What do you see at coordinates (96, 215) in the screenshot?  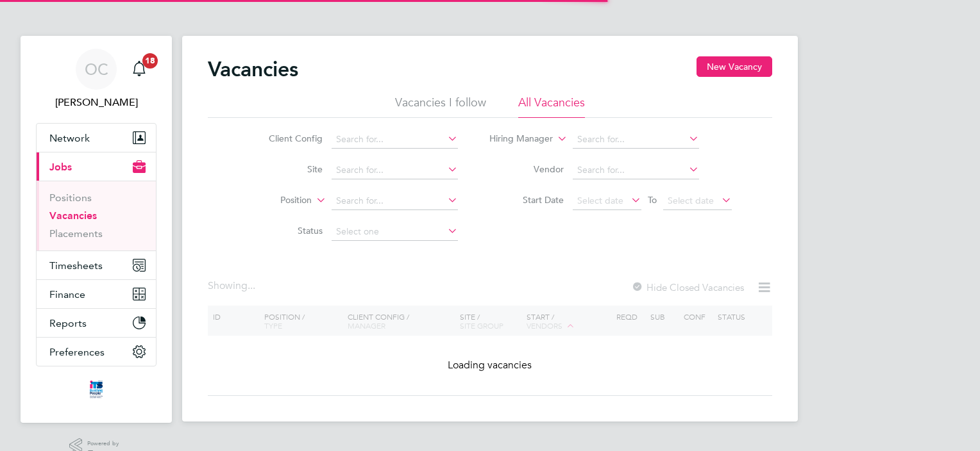 I see `div: Jobs` at bounding box center [96, 215].